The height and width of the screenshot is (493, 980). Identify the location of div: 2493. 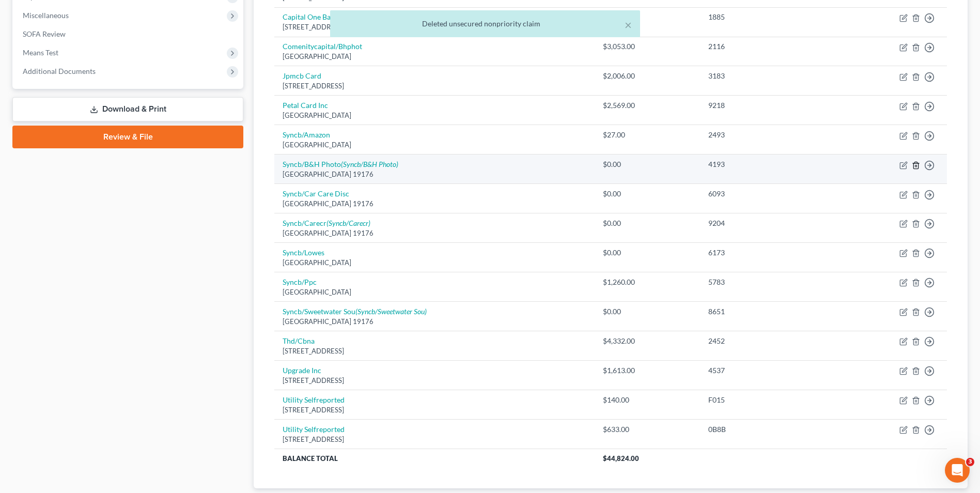
(767, 135).